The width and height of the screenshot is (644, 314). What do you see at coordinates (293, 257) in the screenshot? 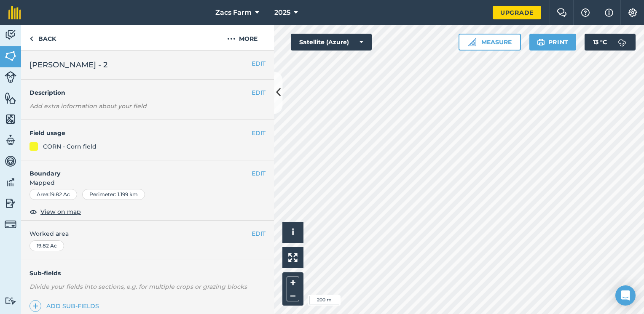
I see `img: Four arrows, one pointing top left, one top right, one bottom right and the last bottom left` at bounding box center [293, 257].